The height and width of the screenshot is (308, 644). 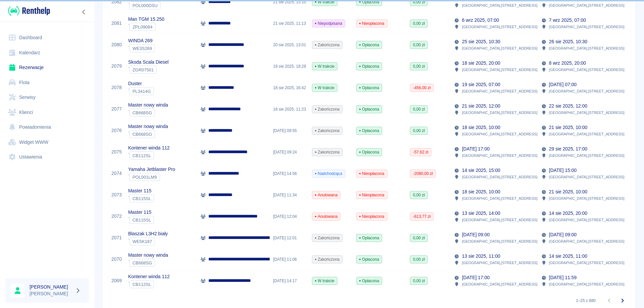 I want to click on span: Niepodpisana, so click(x=328, y=23).